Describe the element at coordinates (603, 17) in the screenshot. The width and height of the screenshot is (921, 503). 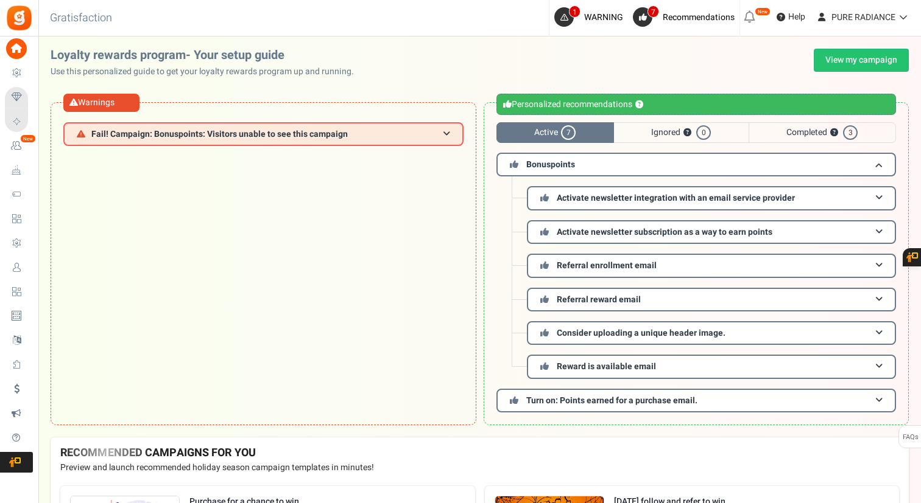
I see `span: WARNING` at that location.